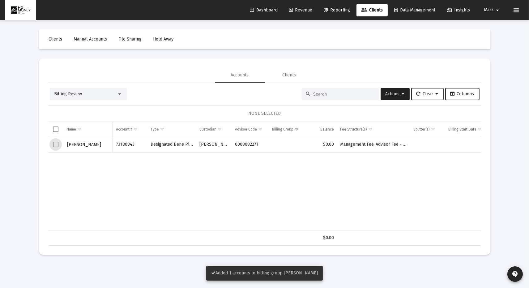  I want to click on td: Management Fee, Advisor Fee - 1%, so click(373, 145).